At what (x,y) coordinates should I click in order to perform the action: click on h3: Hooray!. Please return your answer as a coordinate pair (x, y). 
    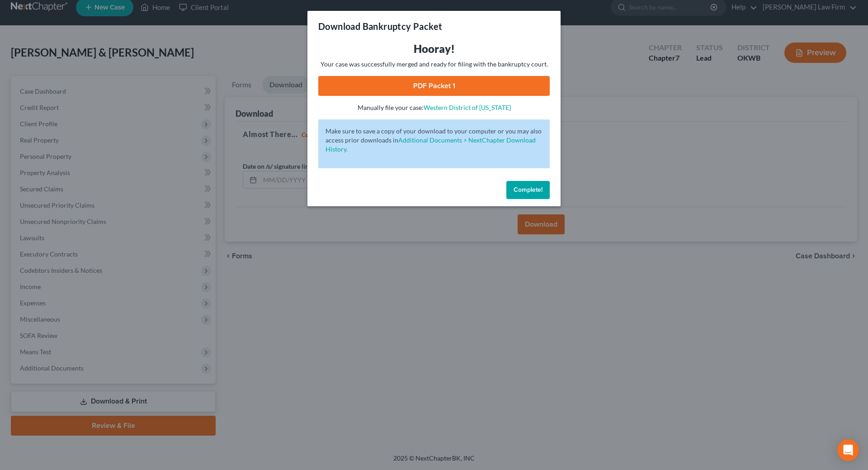
    Looking at the image, I should click on (434, 49).